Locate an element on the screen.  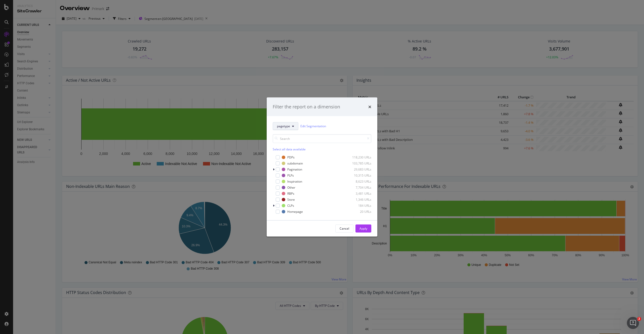
div: 103,785 URLs is located at coordinates (359, 163).